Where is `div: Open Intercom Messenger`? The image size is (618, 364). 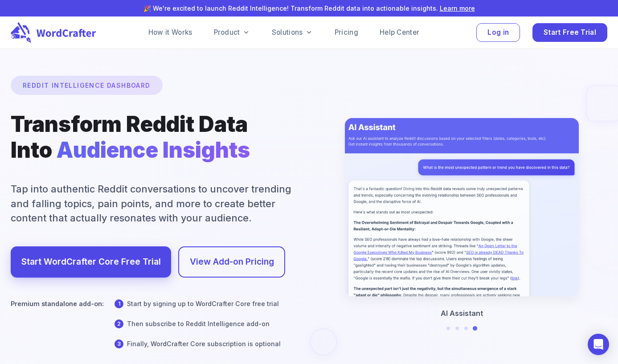 div: Open Intercom Messenger is located at coordinates (599, 344).